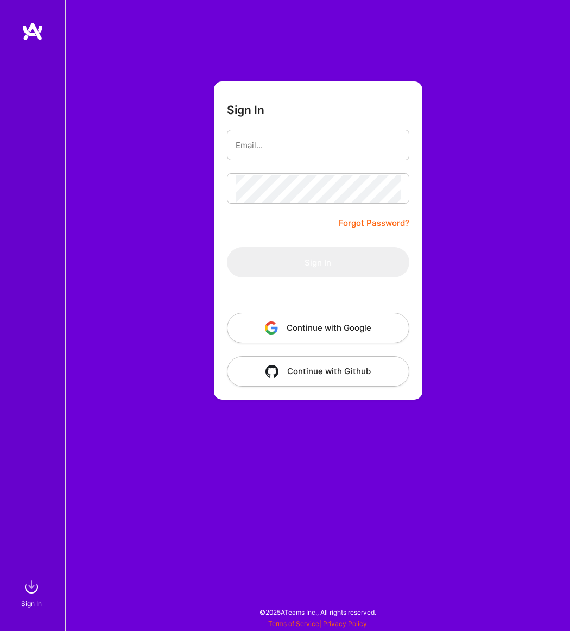 The height and width of the screenshot is (631, 570). What do you see at coordinates (245, 110) in the screenshot?
I see `h3: Sign In` at bounding box center [245, 110].